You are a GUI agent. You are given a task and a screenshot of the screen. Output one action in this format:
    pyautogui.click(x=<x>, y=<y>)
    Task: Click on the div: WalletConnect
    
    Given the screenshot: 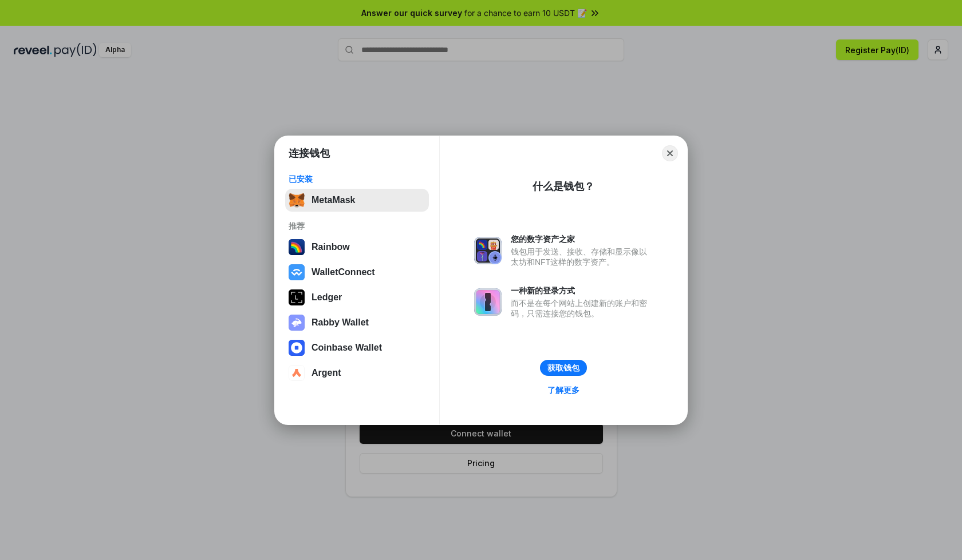 What is the action you would take?
    pyautogui.click(x=344, y=273)
    